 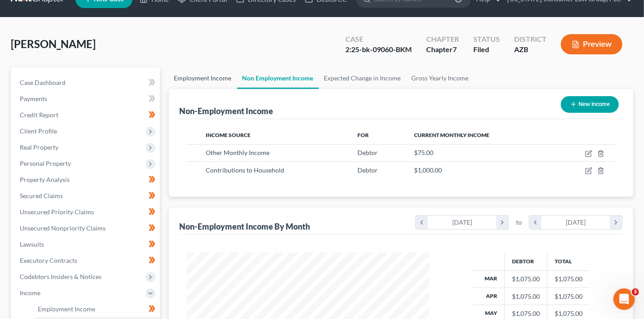 I want to click on span: Real Property, so click(x=39, y=147).